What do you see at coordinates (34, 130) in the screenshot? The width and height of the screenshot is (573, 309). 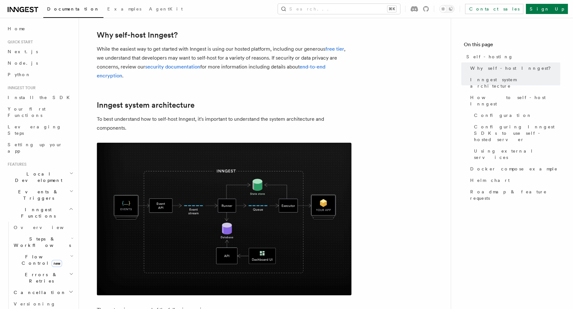 I see `span: Leveraging Steps` at bounding box center [34, 130].